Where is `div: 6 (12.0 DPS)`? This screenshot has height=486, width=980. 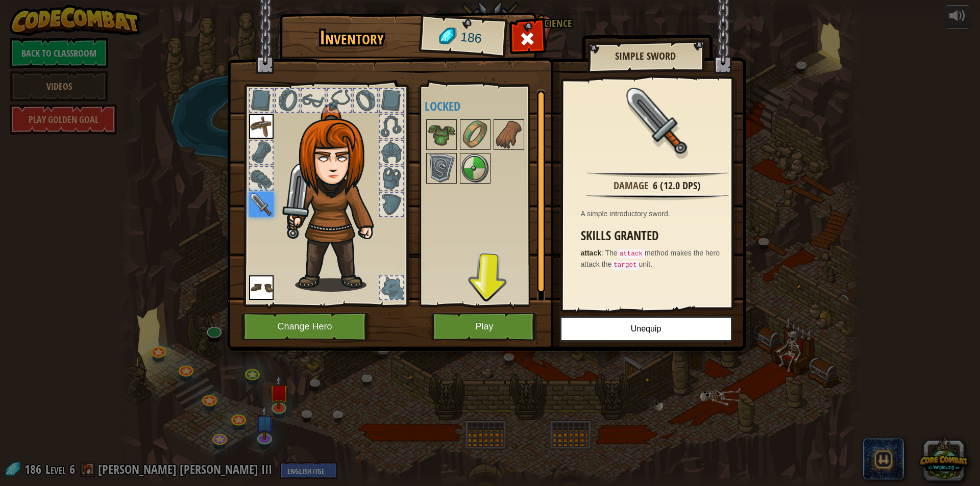
div: 6 (12.0 DPS) is located at coordinates (677, 186).